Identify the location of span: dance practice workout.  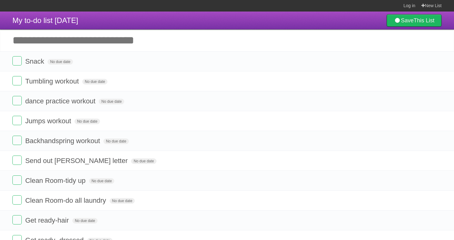
(61, 101).